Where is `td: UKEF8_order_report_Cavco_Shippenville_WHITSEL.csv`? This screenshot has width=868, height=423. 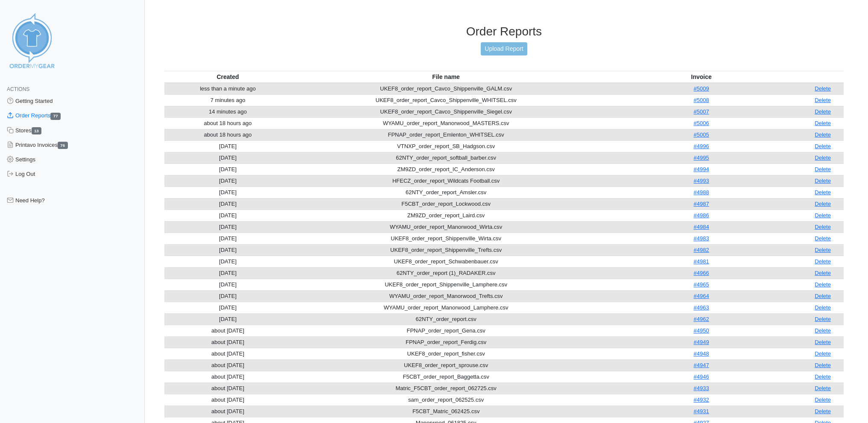 td: UKEF8_order_report_Cavco_Shippenville_WHITSEL.csv is located at coordinates (446, 100).